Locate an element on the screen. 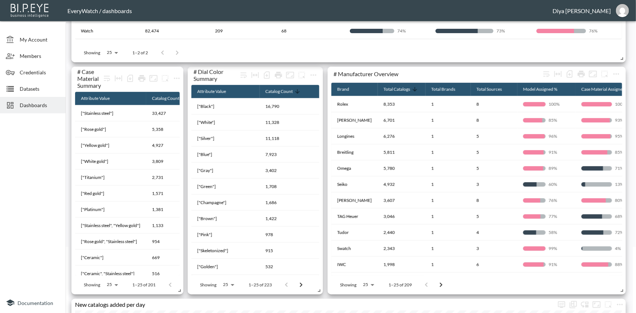 This screenshot has width=636, height=313. th: Breitling is located at coordinates (355, 152).